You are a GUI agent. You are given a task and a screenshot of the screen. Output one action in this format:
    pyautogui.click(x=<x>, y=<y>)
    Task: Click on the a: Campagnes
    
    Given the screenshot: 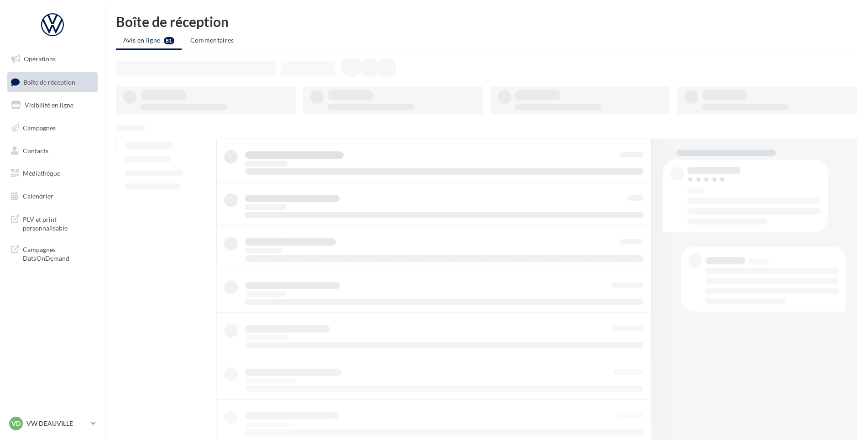 What is the action you would take?
    pyautogui.click(x=53, y=128)
    